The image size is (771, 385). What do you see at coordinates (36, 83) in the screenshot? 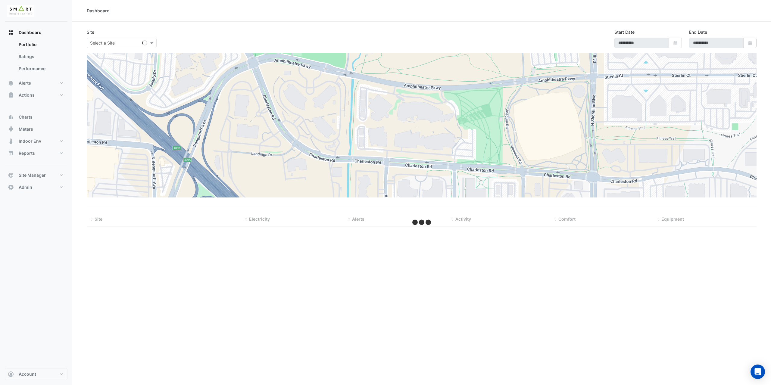
I see `button: Alerts` at bounding box center [36, 83].